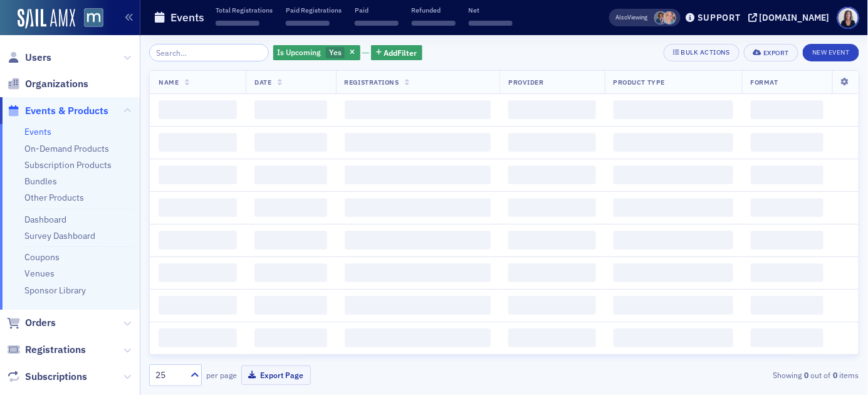  What do you see at coordinates (831, 51) in the screenshot?
I see `a: New Event` at bounding box center [831, 51].